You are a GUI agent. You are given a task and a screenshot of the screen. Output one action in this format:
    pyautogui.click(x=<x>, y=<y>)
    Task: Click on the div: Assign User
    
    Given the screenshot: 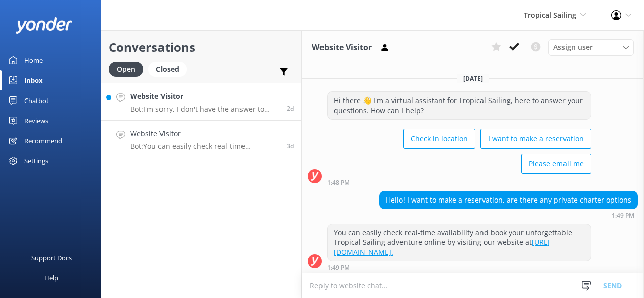 What is the action you would take?
    pyautogui.click(x=591, y=47)
    